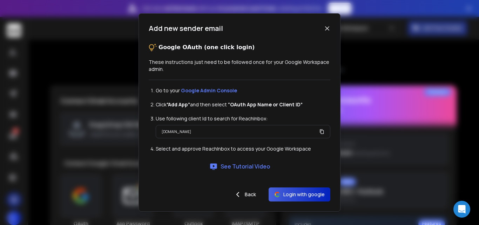 Image resolution: width=479 pixels, height=225 pixels. What do you see at coordinates (243, 104) in the screenshot?
I see `li: Click and then select` at bounding box center [243, 104].